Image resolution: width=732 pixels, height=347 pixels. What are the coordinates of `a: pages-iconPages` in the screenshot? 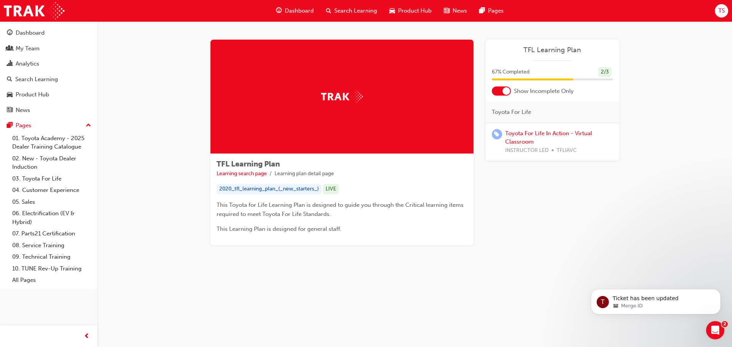 It's located at (491, 11).